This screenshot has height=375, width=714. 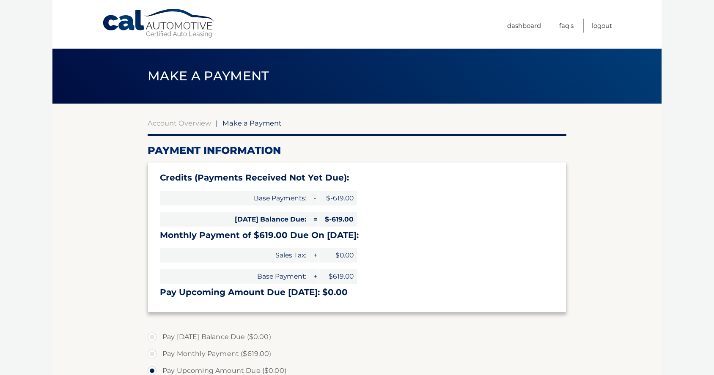 What do you see at coordinates (159, 23) in the screenshot?
I see `a: Cal Automotive` at bounding box center [159, 23].